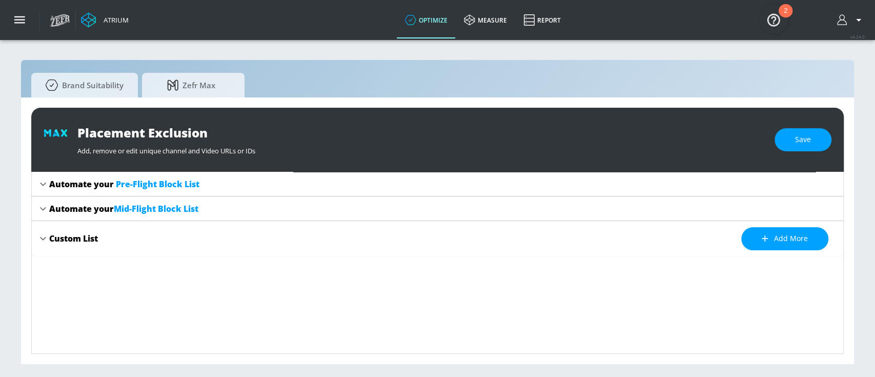 Image resolution: width=875 pixels, height=377 pixels. What do you see at coordinates (437, 209) in the screenshot?
I see `div: Automate yourMid-Flight Block List` at bounding box center [437, 209].